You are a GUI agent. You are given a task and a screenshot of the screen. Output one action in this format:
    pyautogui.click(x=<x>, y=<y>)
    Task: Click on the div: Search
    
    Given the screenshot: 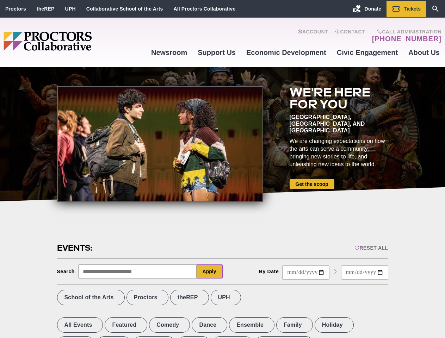 What is the action you would take?
    pyautogui.click(x=66, y=272)
    